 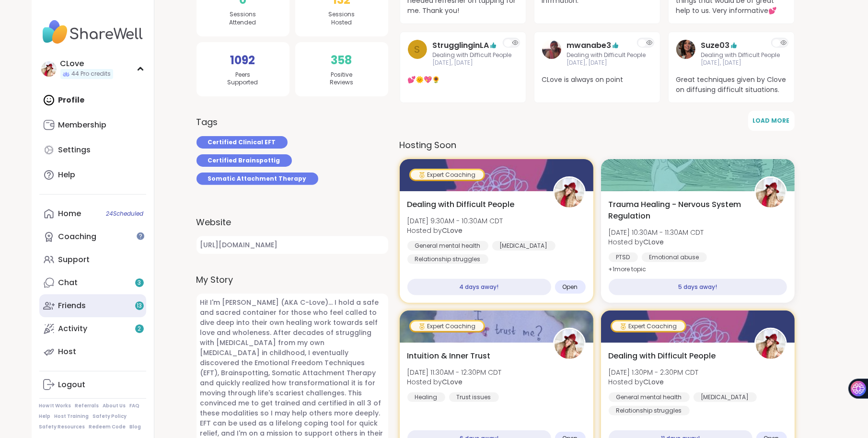 I want to click on div: Chat, so click(x=68, y=283).